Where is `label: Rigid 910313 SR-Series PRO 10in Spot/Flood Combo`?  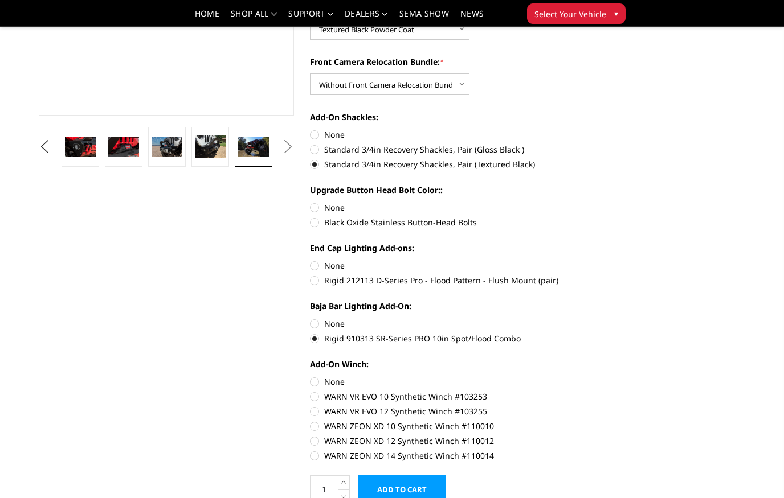 label: Rigid 910313 SR-Series PRO 10in Spot/Flood Combo is located at coordinates (438, 338).